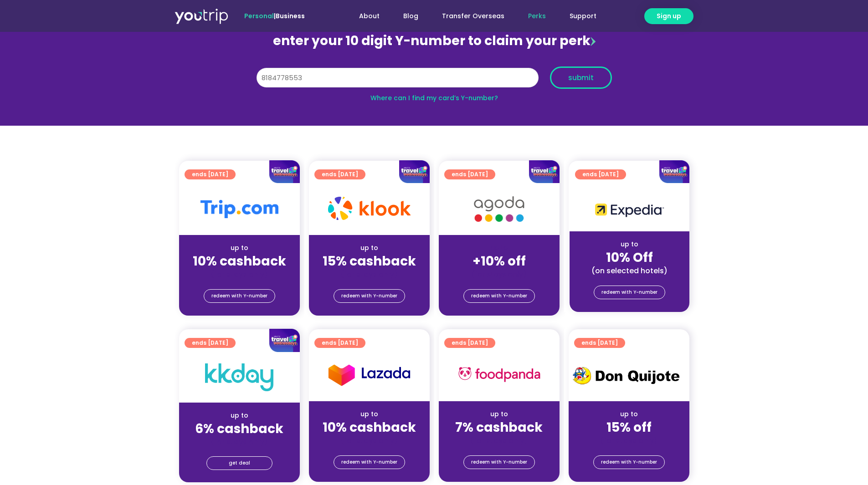 Image resolution: width=868 pixels, height=485 pixels. Describe the element at coordinates (397, 78) in the screenshot. I see `input: 10 digit Y-number (e.g. 8123456789)` at that location.